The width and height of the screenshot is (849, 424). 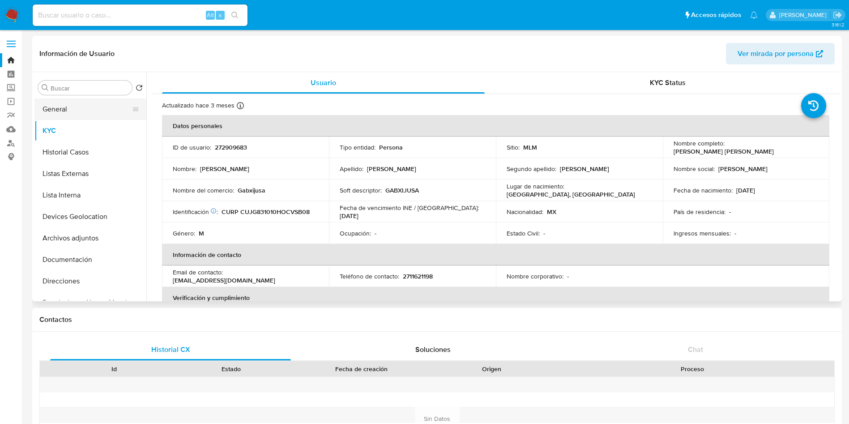 I want to click on p: Nombre completo :, so click(x=699, y=143).